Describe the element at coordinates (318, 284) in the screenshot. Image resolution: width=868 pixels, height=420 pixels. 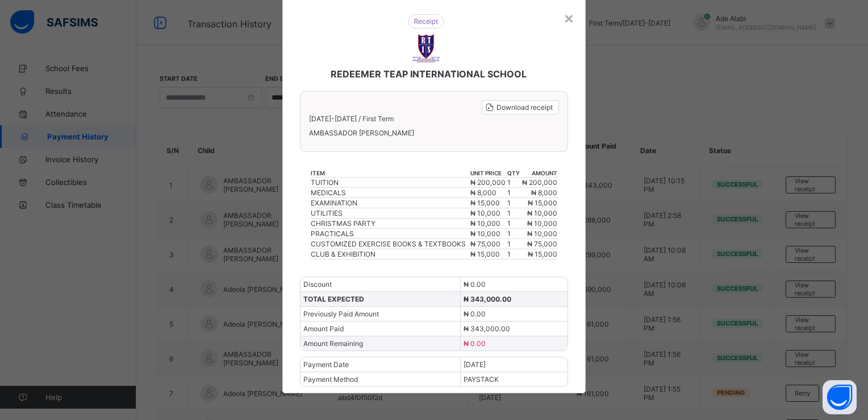
I see `span: Discount` at that location.